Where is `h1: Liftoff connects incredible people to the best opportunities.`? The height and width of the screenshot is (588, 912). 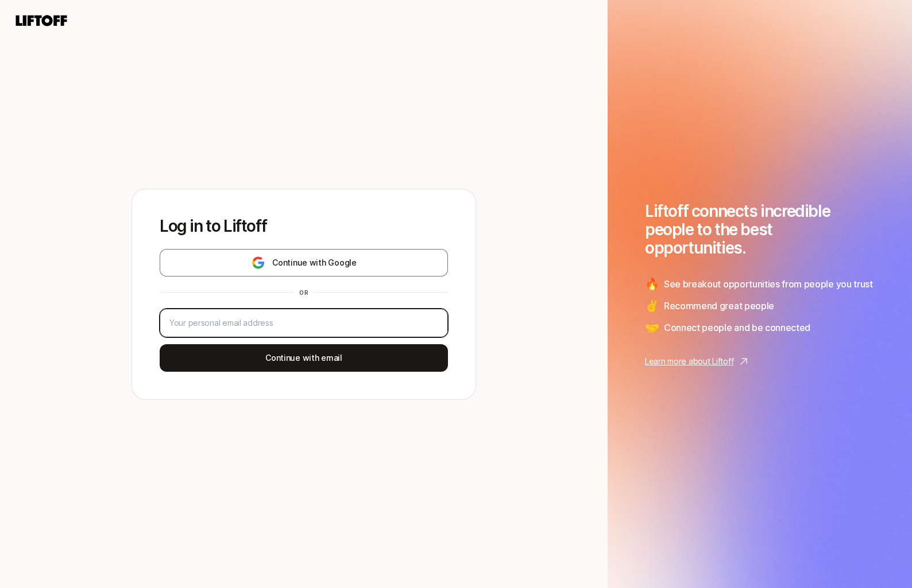
h1: Liftoff connects incredible people to the best opportunities. is located at coordinates (760, 229).